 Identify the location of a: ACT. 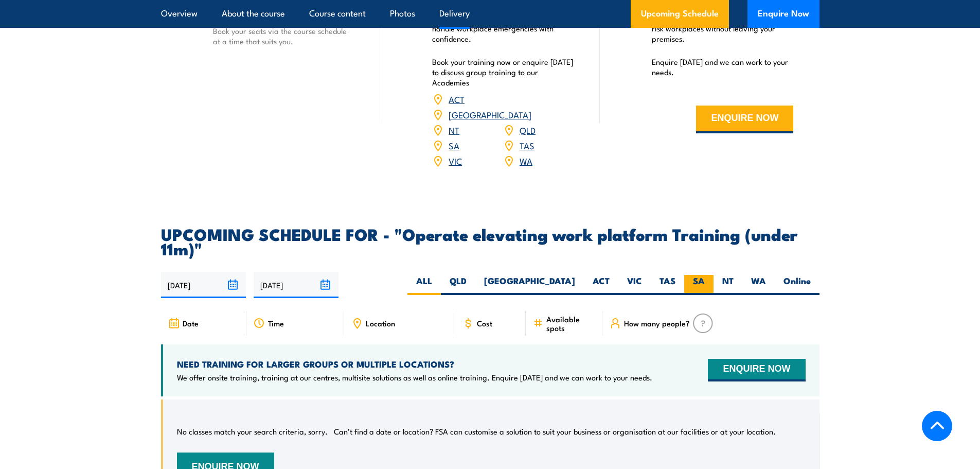
(456, 99).